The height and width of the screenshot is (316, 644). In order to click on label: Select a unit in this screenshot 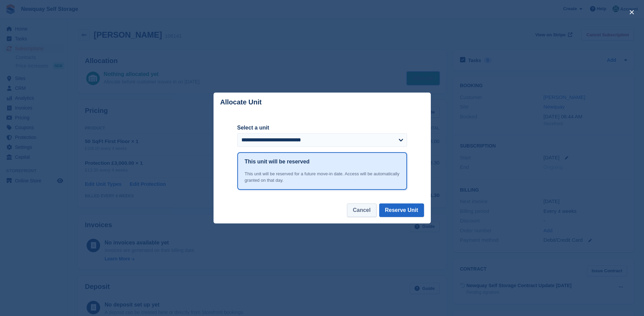, I will do `click(322, 128)`.